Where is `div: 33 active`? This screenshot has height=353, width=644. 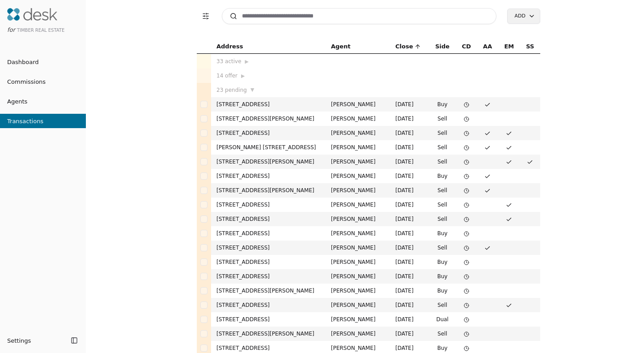 div: 33 active is located at coordinates (269, 61).